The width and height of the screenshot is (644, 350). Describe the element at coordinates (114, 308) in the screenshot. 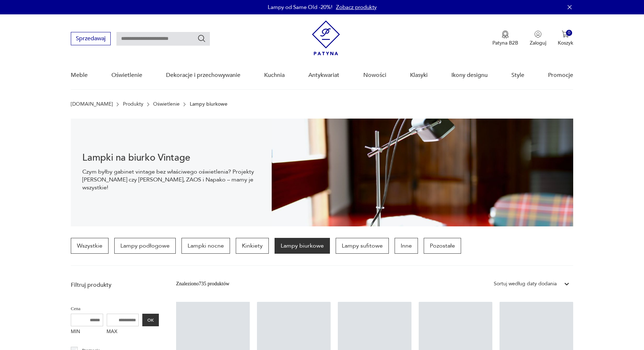

I see `p: Cena` at that location.